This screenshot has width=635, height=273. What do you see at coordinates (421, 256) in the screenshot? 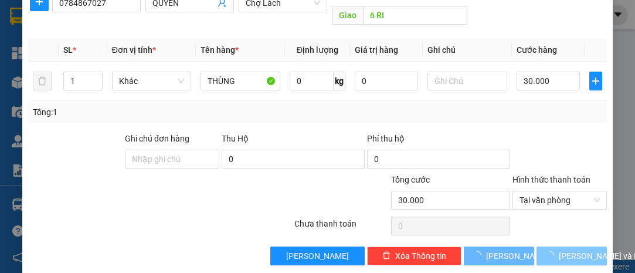
I see `span: Xóa Thông tin` at bounding box center [421, 256].